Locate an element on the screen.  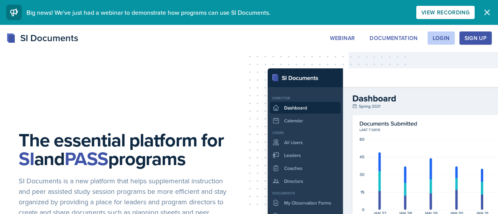
button: Webinar is located at coordinates (342, 38).